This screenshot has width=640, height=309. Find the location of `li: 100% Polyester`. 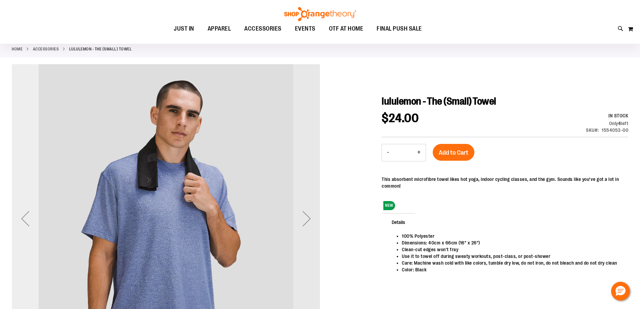

li: 100% Polyester is located at coordinates (511, 236).